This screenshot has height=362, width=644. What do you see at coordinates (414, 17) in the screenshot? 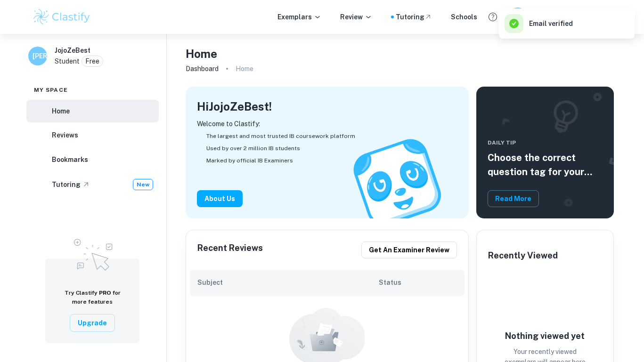
I see `div: Tutoring` at bounding box center [414, 17].